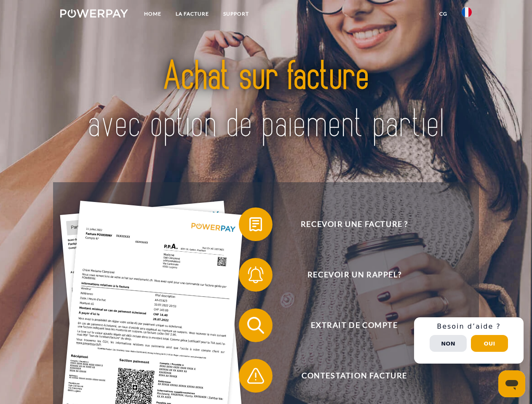 The width and height of the screenshot is (532, 404). What do you see at coordinates (348, 224) in the screenshot?
I see `a: Recevoir une facture ?` at bounding box center [348, 224].